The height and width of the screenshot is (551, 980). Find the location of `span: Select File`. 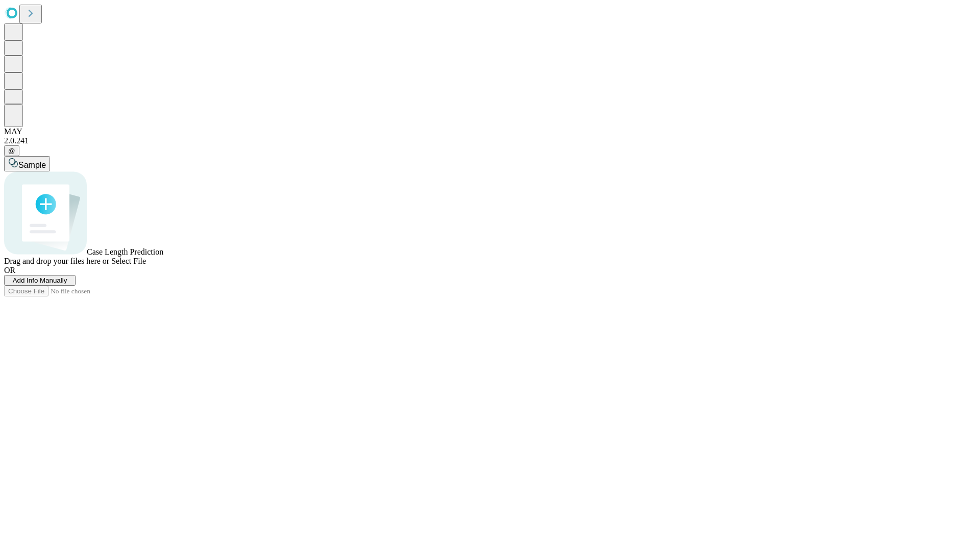

span: Select File is located at coordinates (129, 260).